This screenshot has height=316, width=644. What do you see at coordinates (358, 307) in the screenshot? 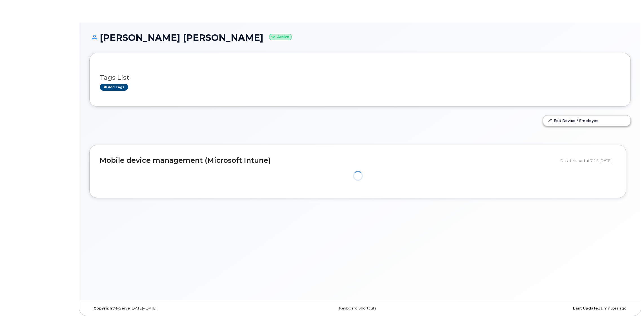
I see `a: Keyboard Shortcuts` at bounding box center [358, 307].